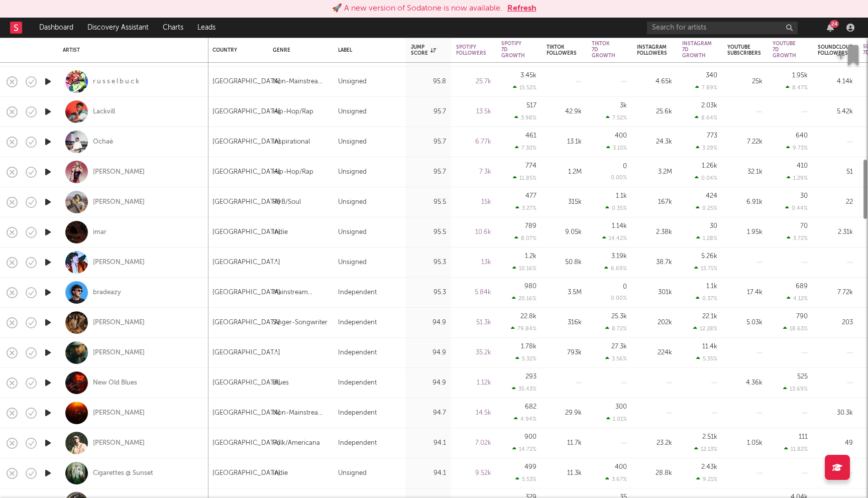  I want to click on div: 5.35 %, so click(706, 358).